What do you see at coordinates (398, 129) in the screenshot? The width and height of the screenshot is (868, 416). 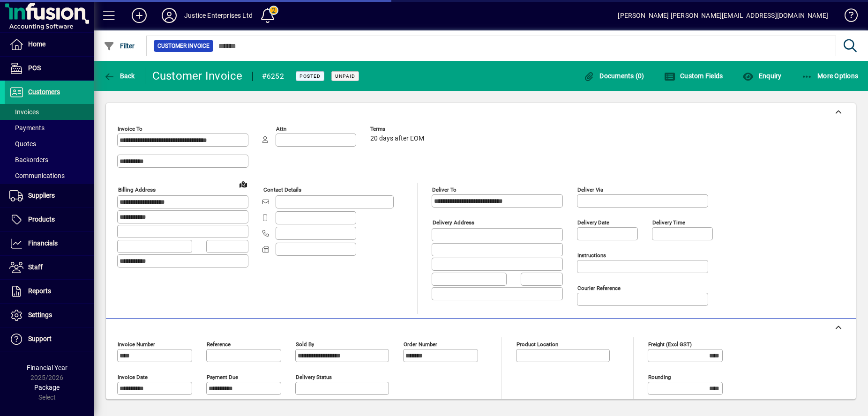 I see `span: Terms` at bounding box center [398, 129].